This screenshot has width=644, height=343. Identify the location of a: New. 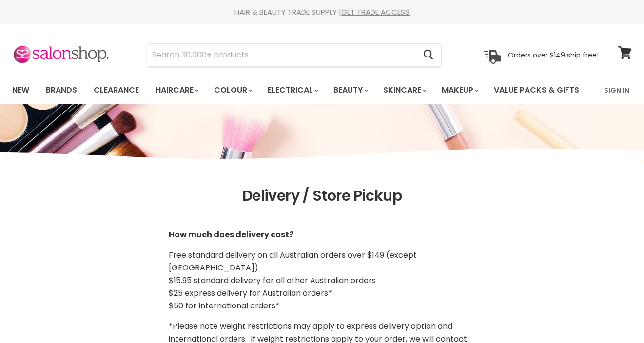
(20, 91).